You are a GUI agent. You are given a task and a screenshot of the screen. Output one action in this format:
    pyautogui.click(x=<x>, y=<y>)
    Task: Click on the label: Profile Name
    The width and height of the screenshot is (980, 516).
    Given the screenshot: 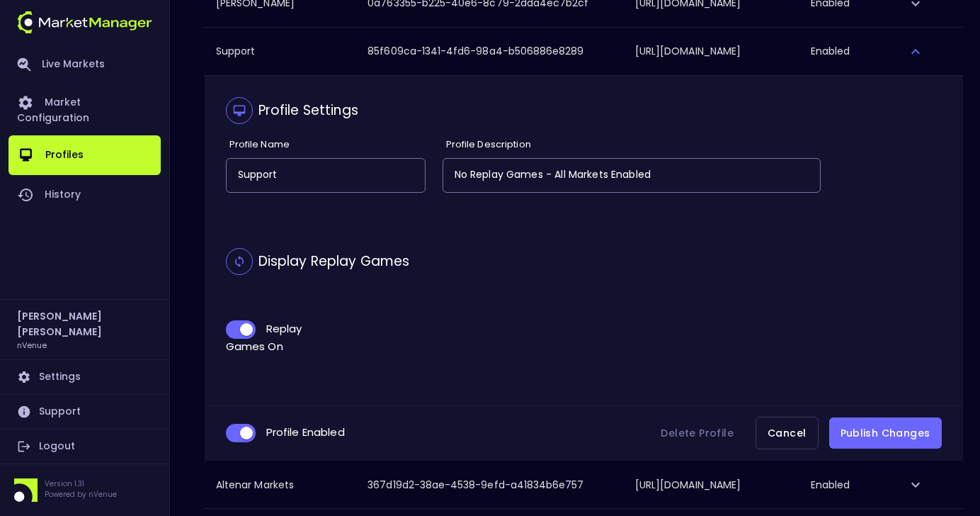 What is the action you would take?
    pyautogui.click(x=257, y=145)
    